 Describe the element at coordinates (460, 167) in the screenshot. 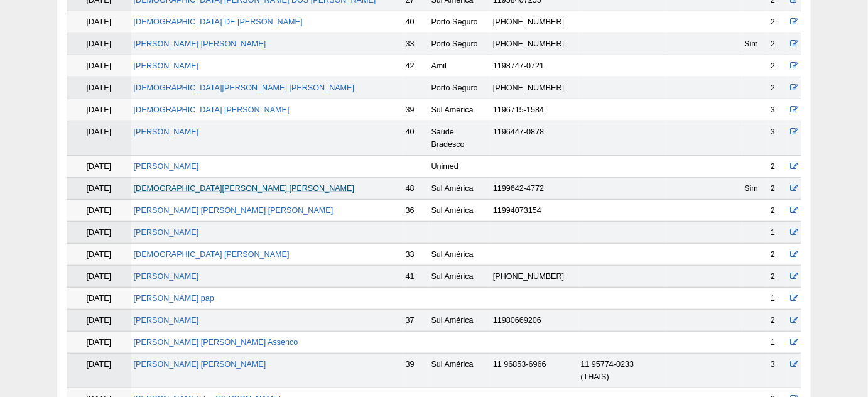

I see `td: Unimed` at that location.